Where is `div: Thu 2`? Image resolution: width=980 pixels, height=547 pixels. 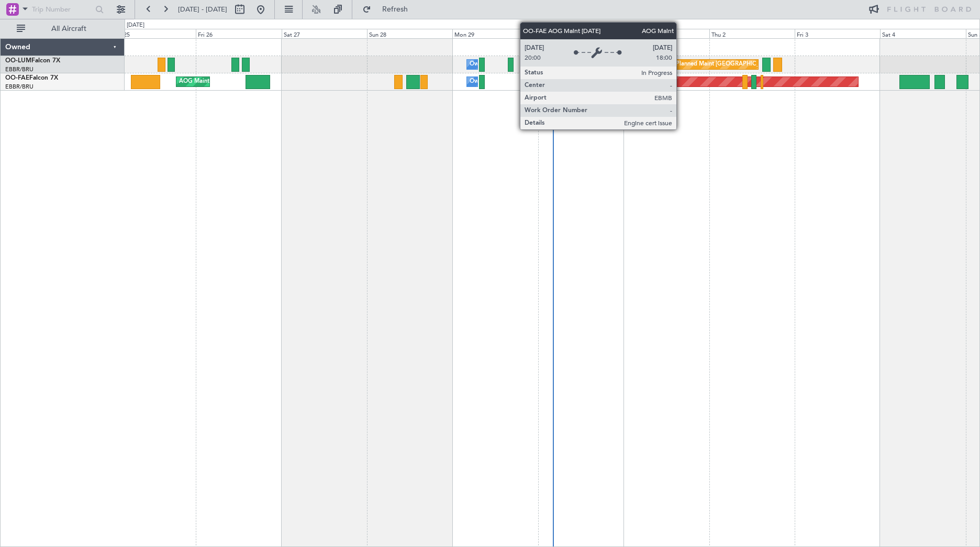 div: Thu 2 is located at coordinates (752, 34).